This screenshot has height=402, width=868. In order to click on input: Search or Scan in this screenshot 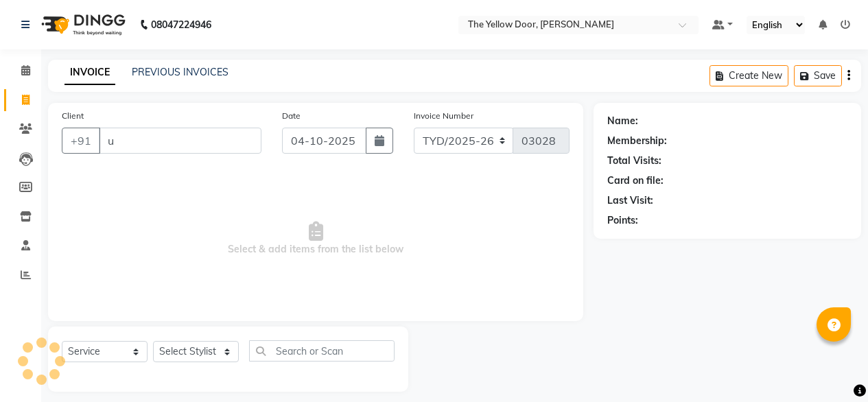, I will do `click(322, 350)`.